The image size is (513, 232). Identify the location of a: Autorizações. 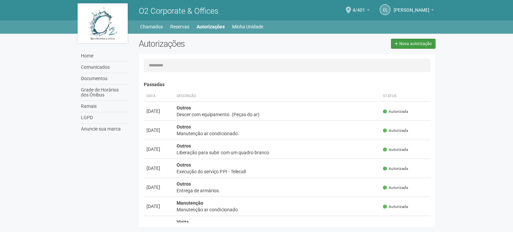
(211, 27).